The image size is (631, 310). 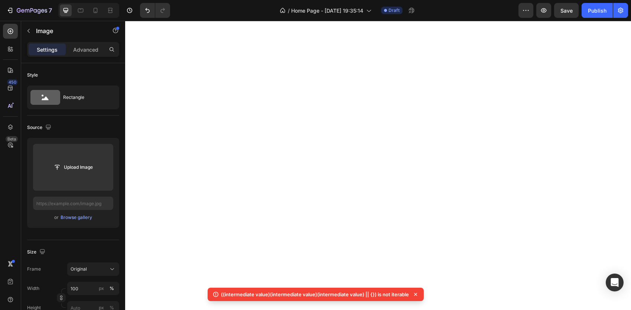 I want to click on span: Save, so click(x=567, y=10).